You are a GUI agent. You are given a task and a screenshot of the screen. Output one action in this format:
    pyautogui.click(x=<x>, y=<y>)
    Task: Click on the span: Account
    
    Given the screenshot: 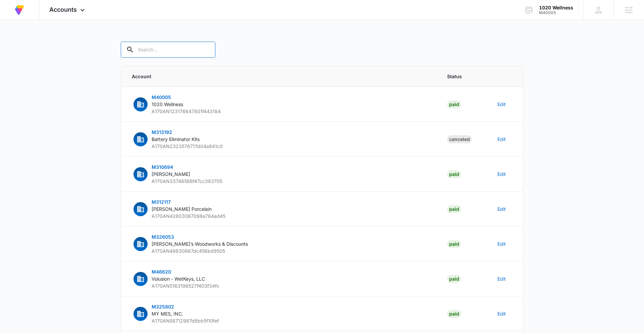 What is the action you would take?
    pyautogui.click(x=281, y=76)
    